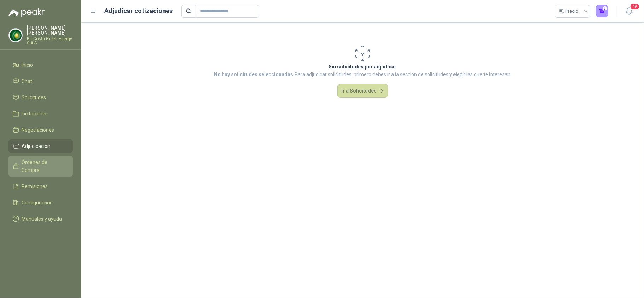 The image size is (644, 298). What do you see at coordinates (28, 82) in the screenshot?
I see `span: Chat` at bounding box center [28, 82].